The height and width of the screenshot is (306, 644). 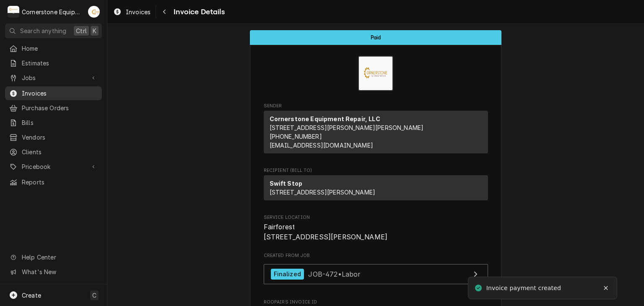 I want to click on a: Estimates, so click(x=53, y=63).